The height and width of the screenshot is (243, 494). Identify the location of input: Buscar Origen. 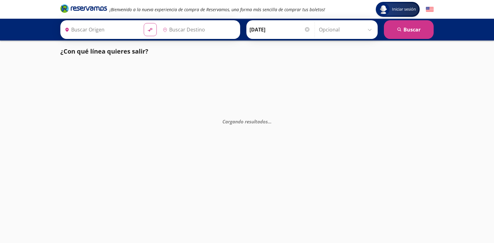
(101, 30).